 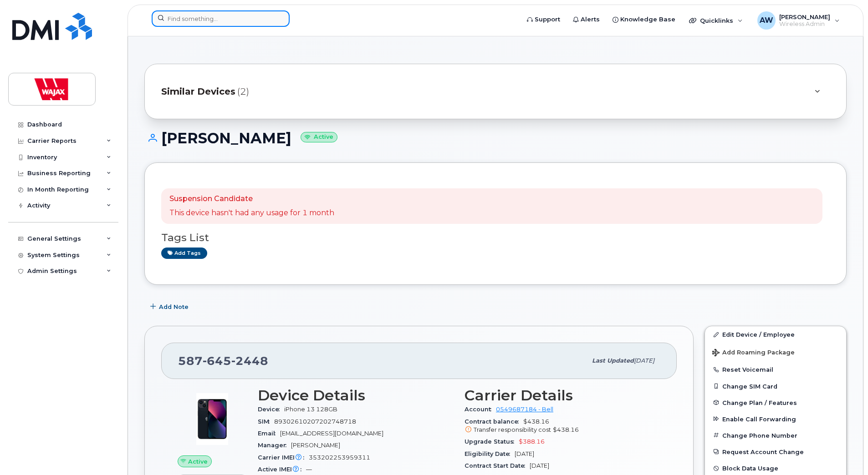 What do you see at coordinates (776, 436) in the screenshot?
I see `button: Change Phone Number` at bounding box center [776, 436].